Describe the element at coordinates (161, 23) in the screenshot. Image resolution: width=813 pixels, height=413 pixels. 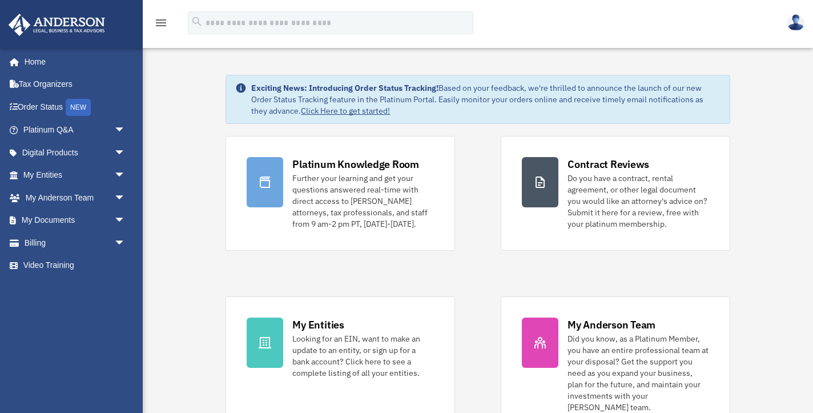
I see `i: menu` at that location.